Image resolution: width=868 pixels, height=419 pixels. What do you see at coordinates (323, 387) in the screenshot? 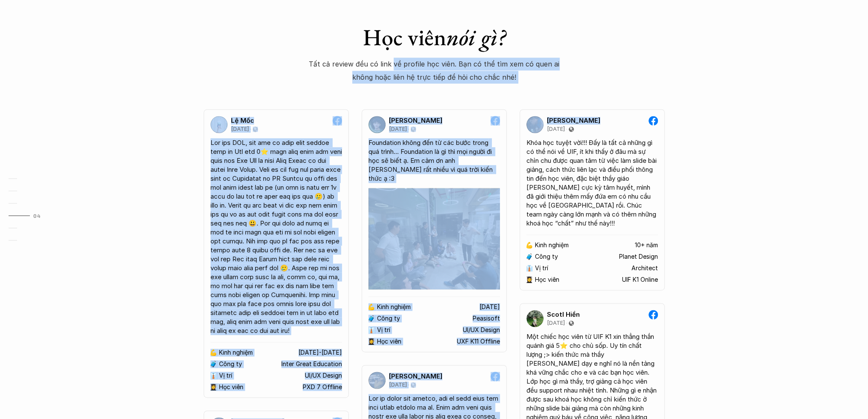
I see `p: PXD 7 Offline` at bounding box center [323, 387].